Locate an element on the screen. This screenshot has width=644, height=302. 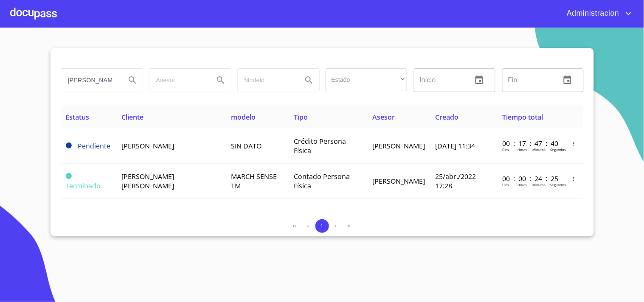
span: SIN DATO is located at coordinates (246, 146).